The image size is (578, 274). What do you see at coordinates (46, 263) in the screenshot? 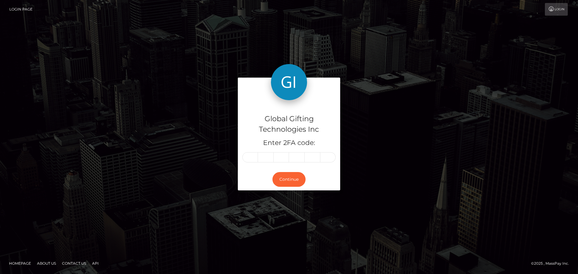
I see `a: About Us` at bounding box center [46, 263].